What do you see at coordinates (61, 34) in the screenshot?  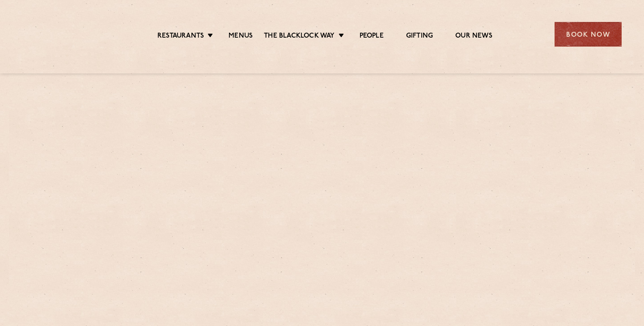 I see `img: svg%3E` at bounding box center [61, 34].